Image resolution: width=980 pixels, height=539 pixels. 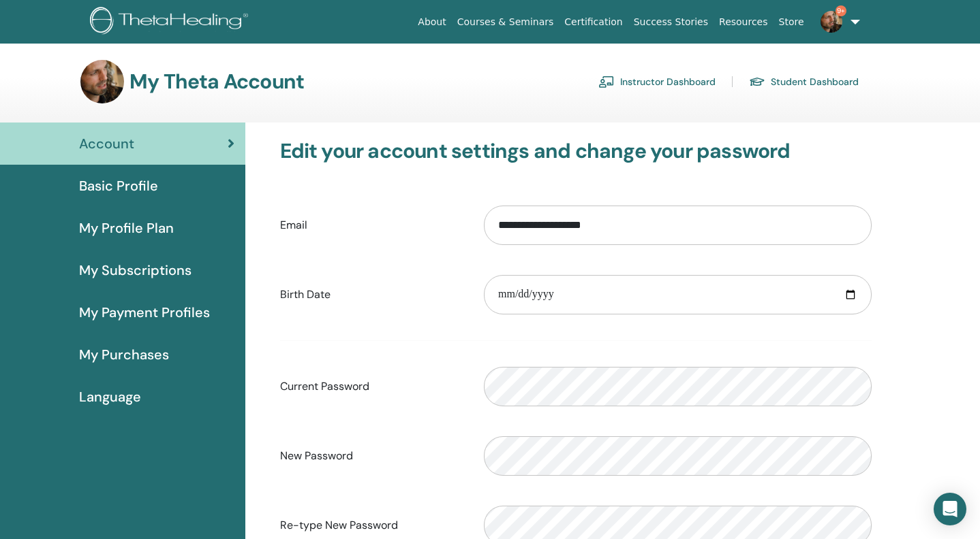 I want to click on a: About, so click(x=432, y=22).